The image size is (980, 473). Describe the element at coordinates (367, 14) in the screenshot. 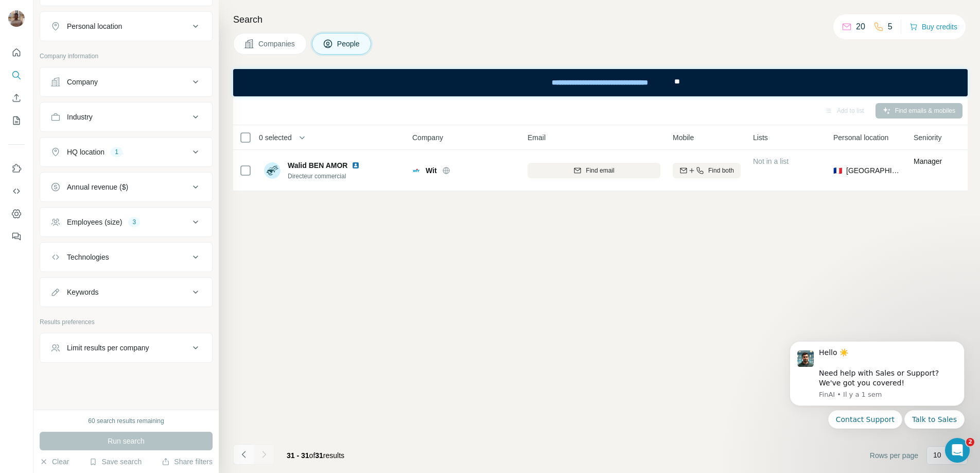

I see `div: Upgrade plan for full access to Surfe` at that location.